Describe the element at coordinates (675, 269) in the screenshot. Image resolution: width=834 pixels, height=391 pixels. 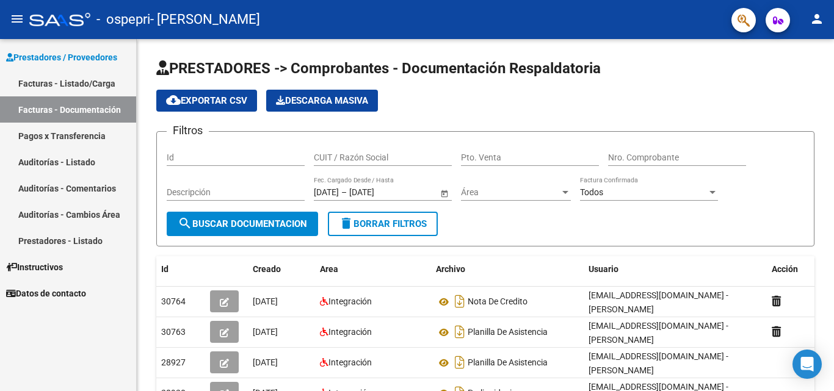
I see `datatable-header-cell: Usuario` at that location.